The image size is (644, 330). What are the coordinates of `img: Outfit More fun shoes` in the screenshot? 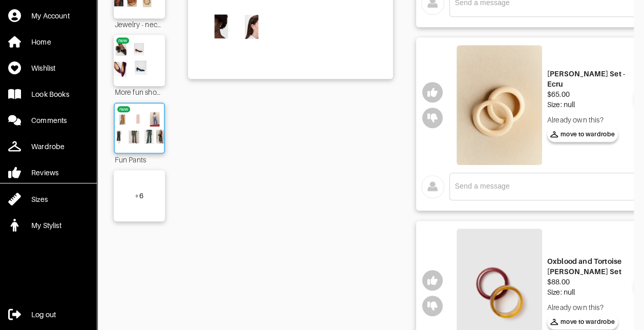 It's located at (139, 60).